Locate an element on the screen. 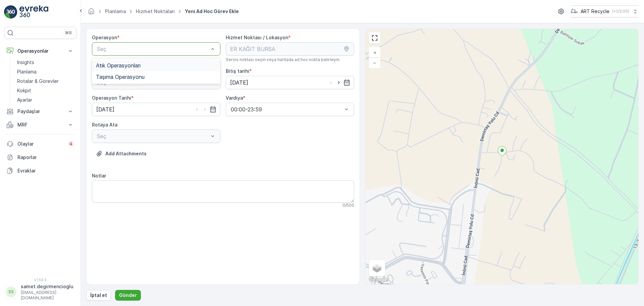 Image resolution: width=644 pixels, height=306 pixels. p: Evraklar is located at coordinates (46, 171).